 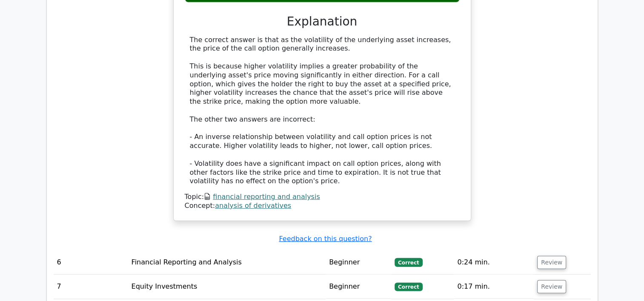 What do you see at coordinates (253, 205) in the screenshot?
I see `a: analysis of derivatives` at bounding box center [253, 205].